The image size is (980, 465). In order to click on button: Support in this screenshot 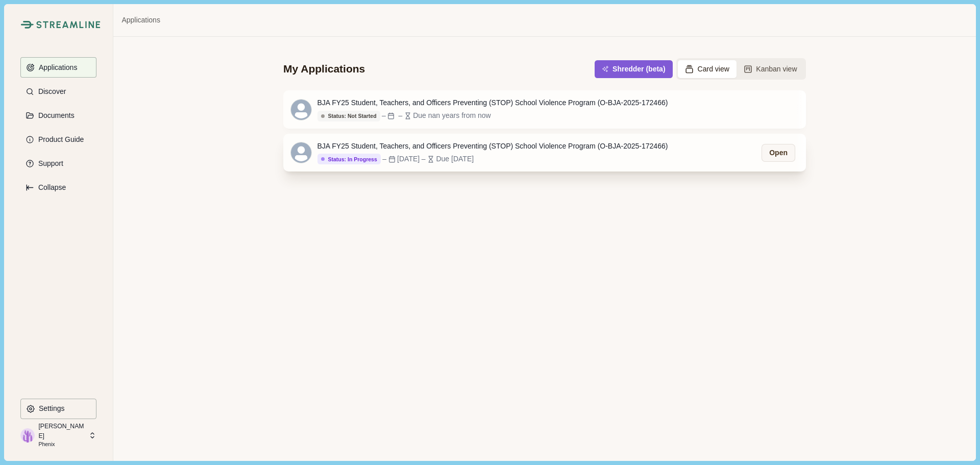, I will do `click(58, 163)`.